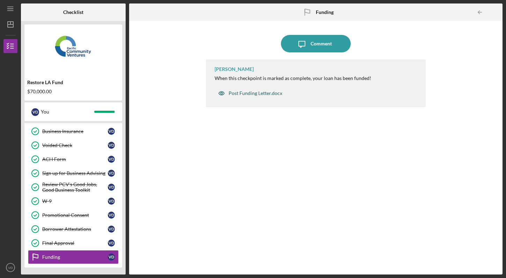  Describe the element at coordinates (75, 131) in the screenshot. I see `div: Business Insurance` at that location.